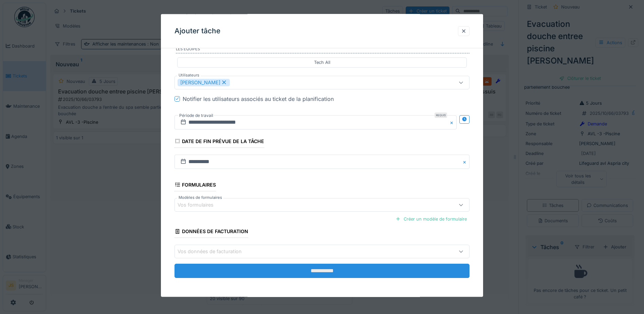 The image size is (644, 314). I want to click on label: Modèles de formulaires, so click(200, 197).